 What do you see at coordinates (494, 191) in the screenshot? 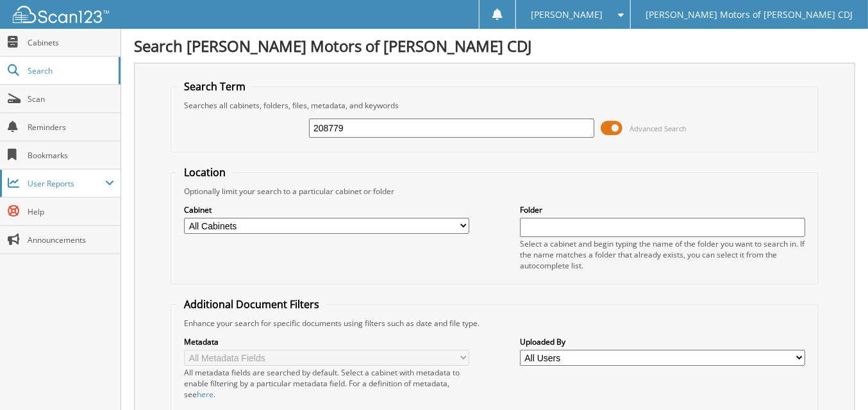
I see `div: Optionally limit your search to a particular cabinet or folder` at bounding box center [494, 191].